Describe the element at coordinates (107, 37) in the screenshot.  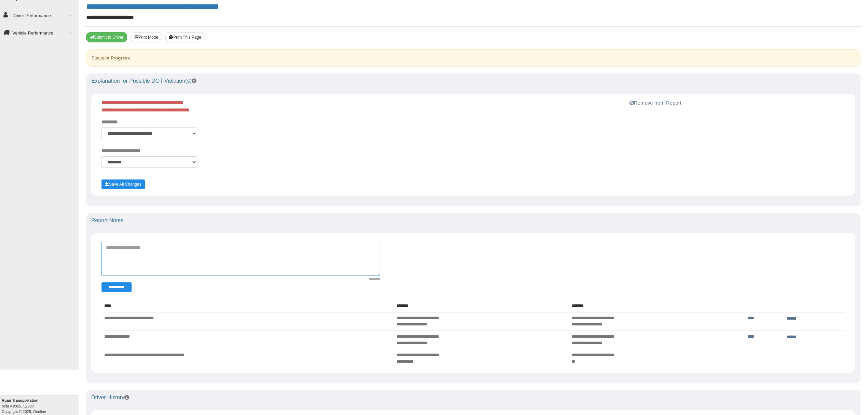
I see `button: Submit To Driver` at that location.